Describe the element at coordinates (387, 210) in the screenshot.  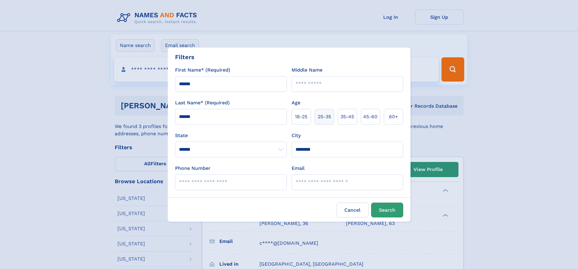
I see `button: Search` at that location.